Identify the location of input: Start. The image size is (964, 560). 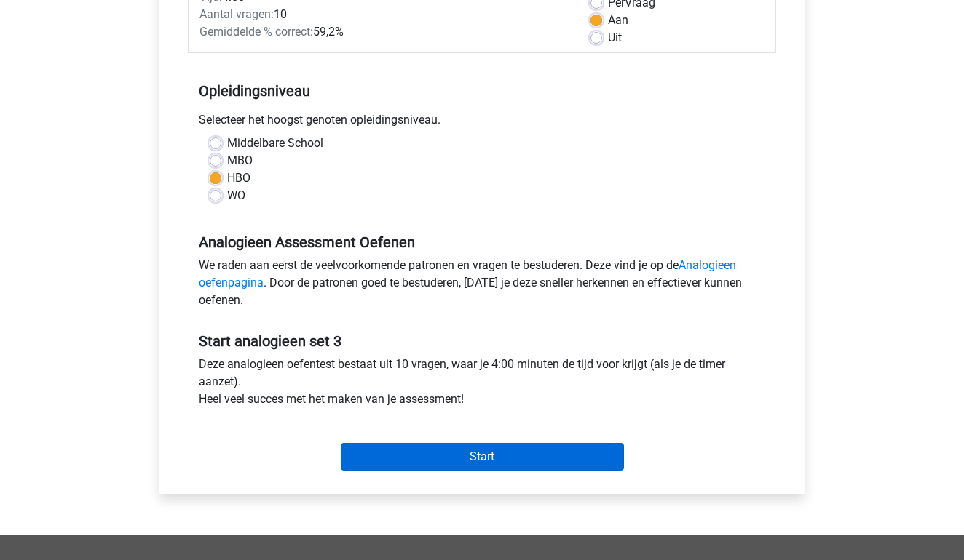
(482, 457).